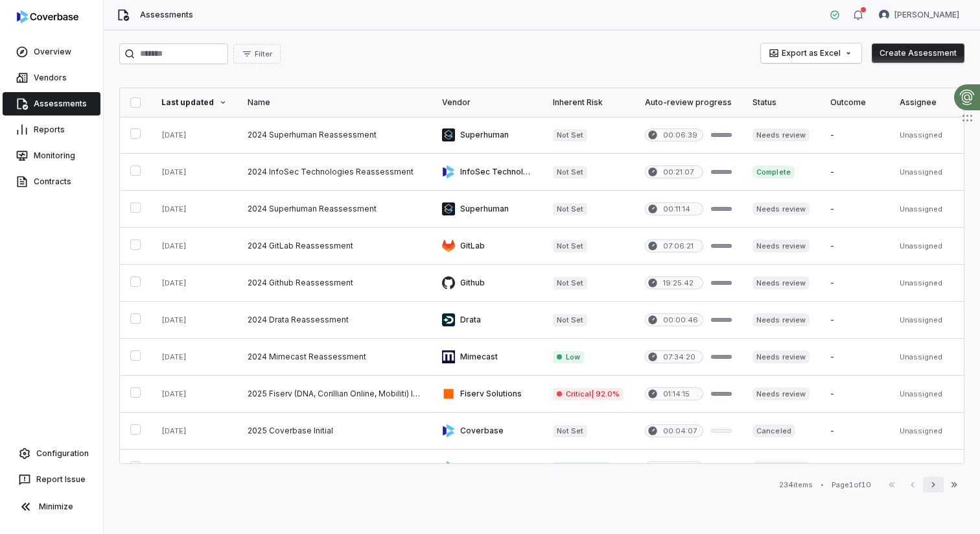 The width and height of the screenshot is (980, 534). What do you see at coordinates (588, 103) in the screenshot?
I see `div: Inherent Risk` at bounding box center [588, 103].